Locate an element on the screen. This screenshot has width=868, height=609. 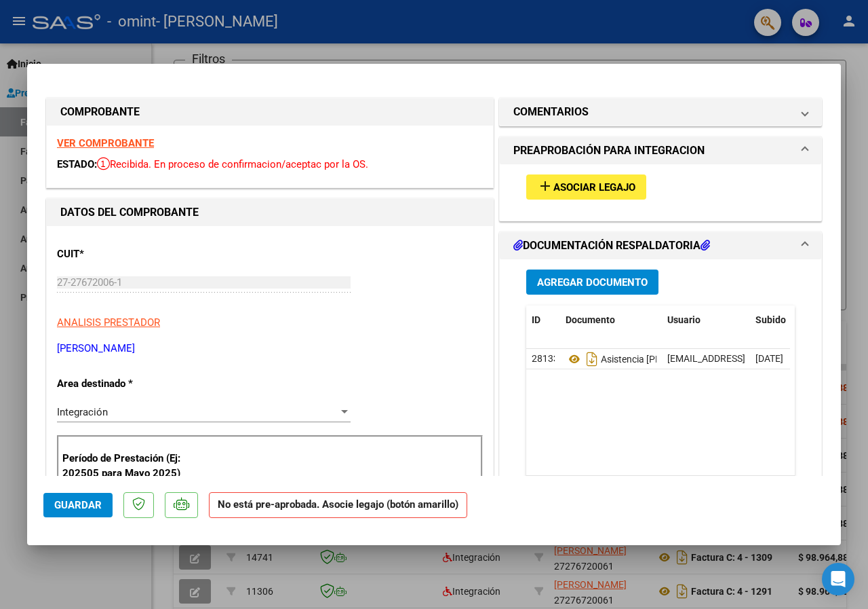
strong: COMPROBANTE is located at coordinates (100, 111).